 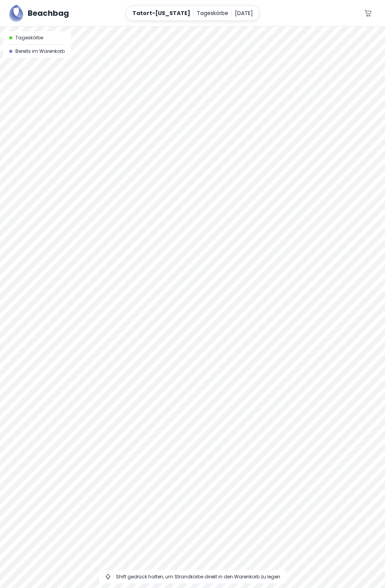 I want to click on img: Beachbag, so click(x=16, y=13).